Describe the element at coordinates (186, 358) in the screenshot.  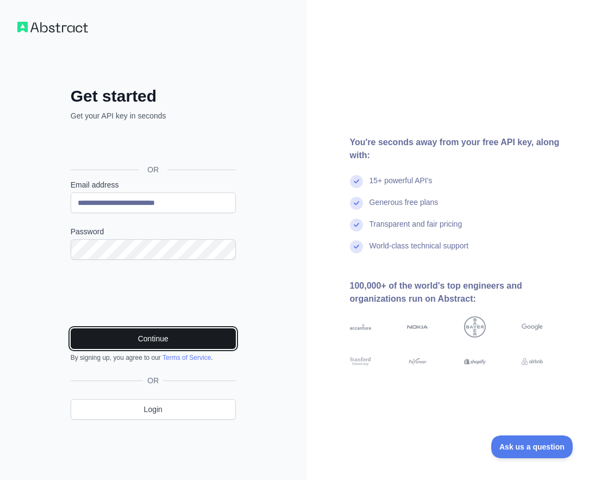
I see `a: Terms of Service` at that location.